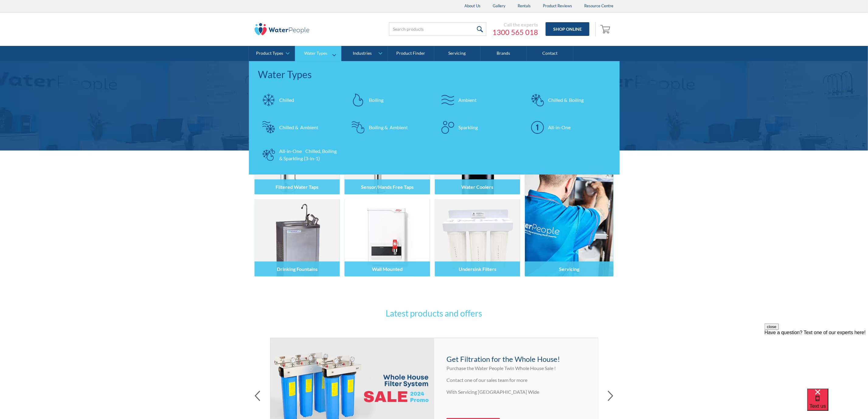 The height and width of the screenshot is (419, 868). I want to click on a: All-in-One, so click(568, 128).